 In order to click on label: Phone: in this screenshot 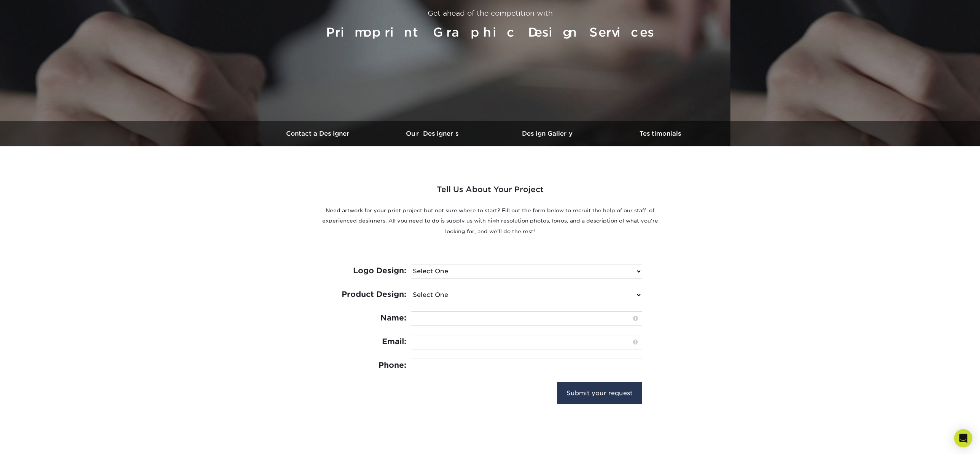, I will do `click(372, 365)`.